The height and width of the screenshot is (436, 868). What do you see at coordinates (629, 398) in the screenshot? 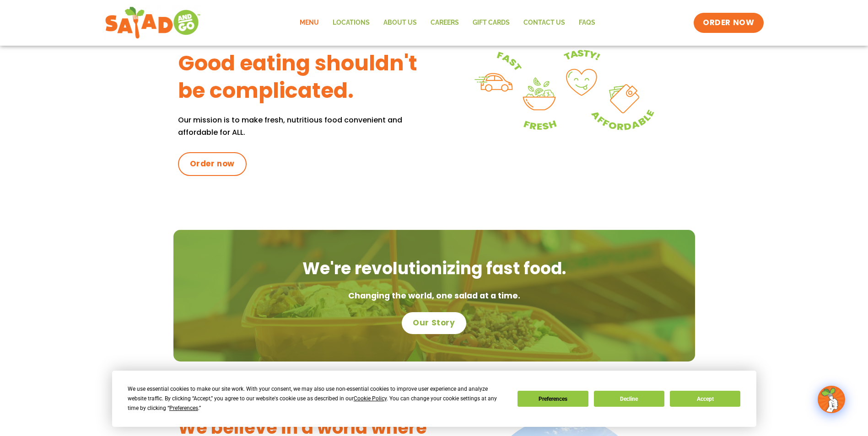
I see `button: Decline` at bounding box center [629, 398].